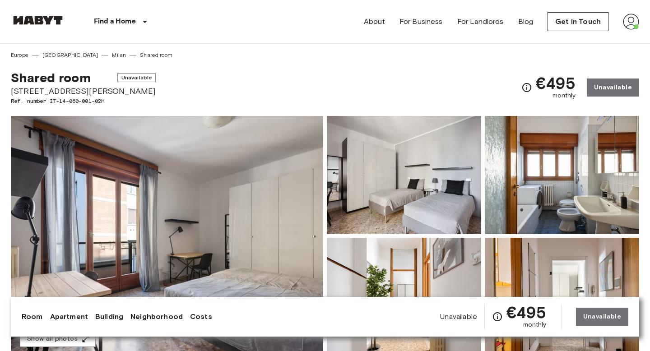  What do you see at coordinates (119, 55) in the screenshot?
I see `a: Milan` at bounding box center [119, 55].